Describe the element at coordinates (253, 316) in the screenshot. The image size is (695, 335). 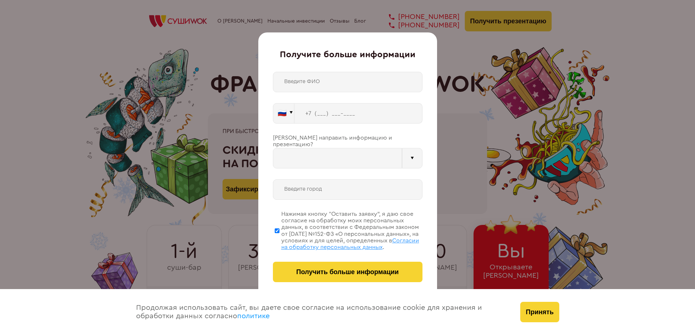
I see `a: политике` at that location.